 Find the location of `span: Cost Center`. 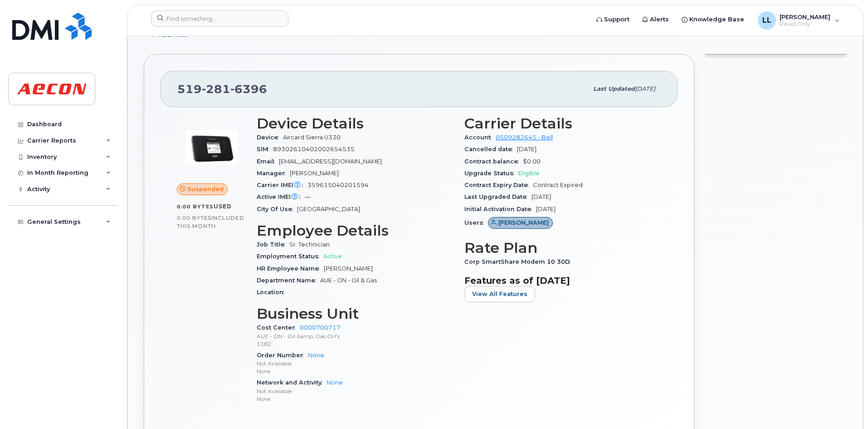

span: Cost Center is located at coordinates (278, 327).